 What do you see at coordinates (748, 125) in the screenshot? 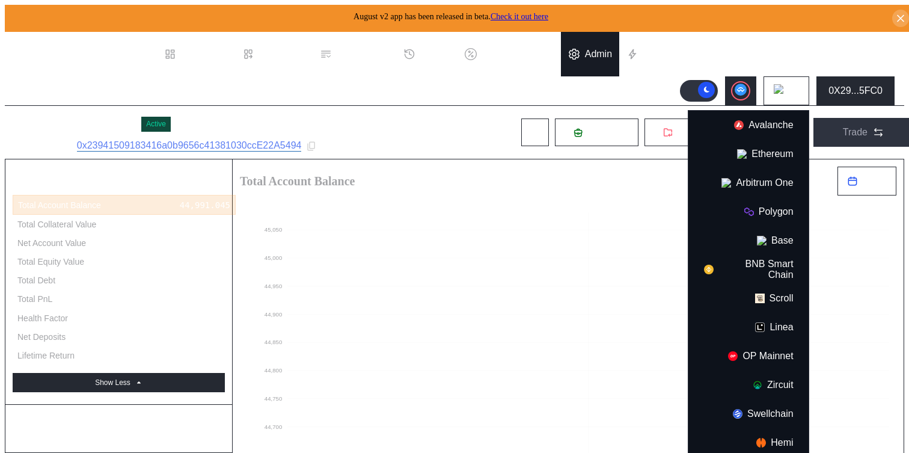
I see `button: Avalanche` at bounding box center [748, 125].